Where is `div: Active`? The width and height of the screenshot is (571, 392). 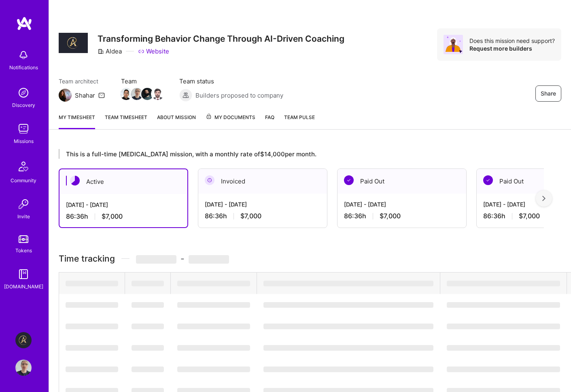
div: Active is located at coordinates (123, 182).